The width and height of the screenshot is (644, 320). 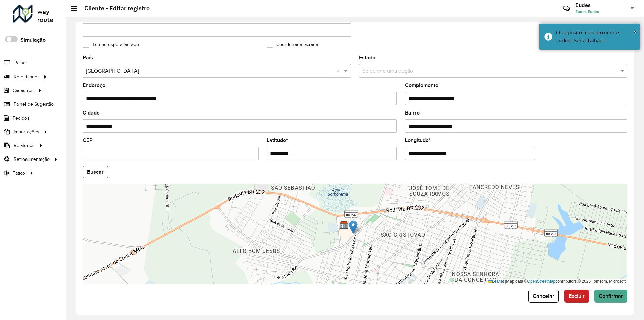 What do you see at coordinates (600, 12) in the screenshot?
I see `span: Eudes Eudes` at bounding box center [600, 12].